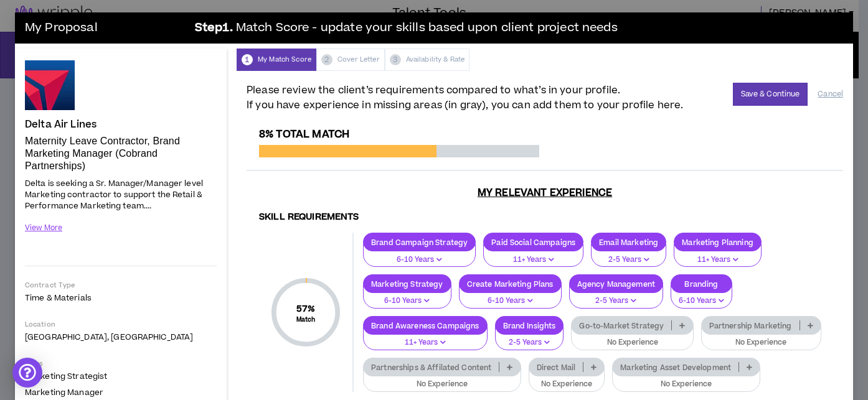 This screenshot has height=400, width=868. Describe the element at coordinates (213, 28) in the screenshot. I see `b: Step 1 .` at that location.